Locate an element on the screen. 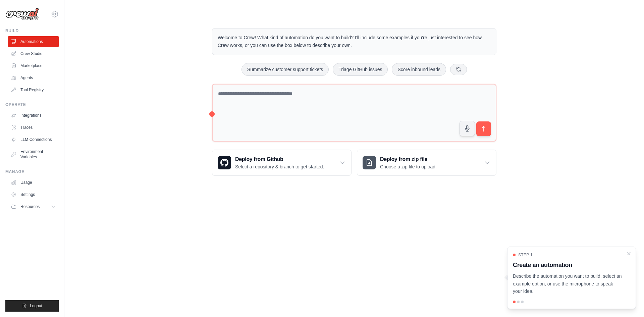 Image resolution: width=644 pixels, height=317 pixels. span: Resources is located at coordinates (30, 207).